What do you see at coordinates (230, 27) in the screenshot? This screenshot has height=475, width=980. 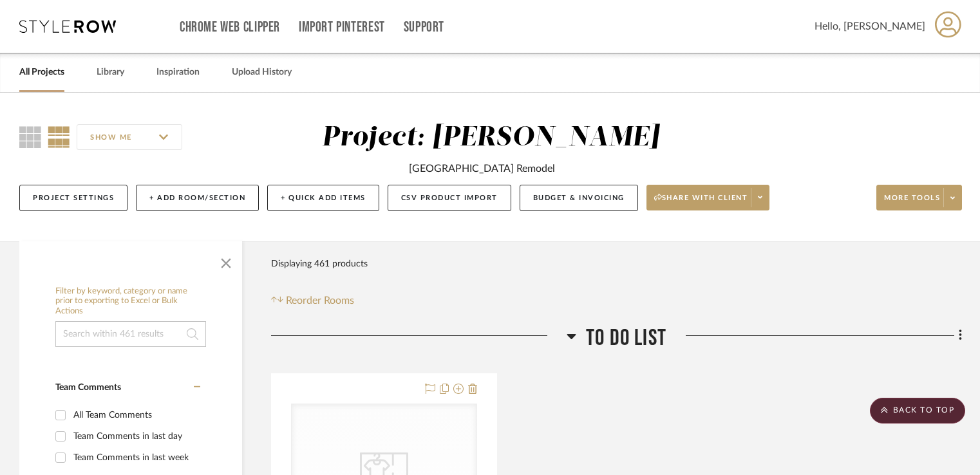 I see `a: Chrome Web Clipper` at bounding box center [230, 27].